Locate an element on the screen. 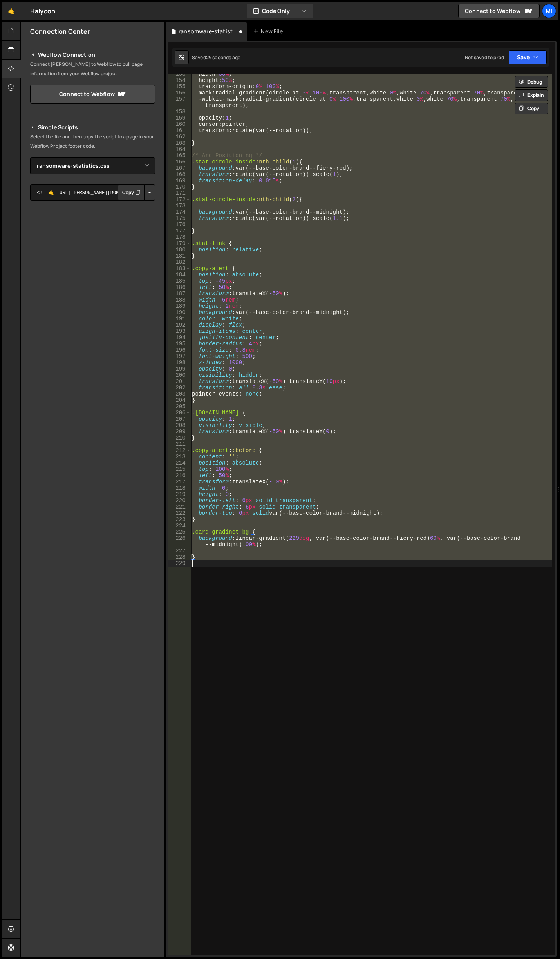 The width and height of the screenshot is (560, 959). div: 153 is located at coordinates (179, 74).